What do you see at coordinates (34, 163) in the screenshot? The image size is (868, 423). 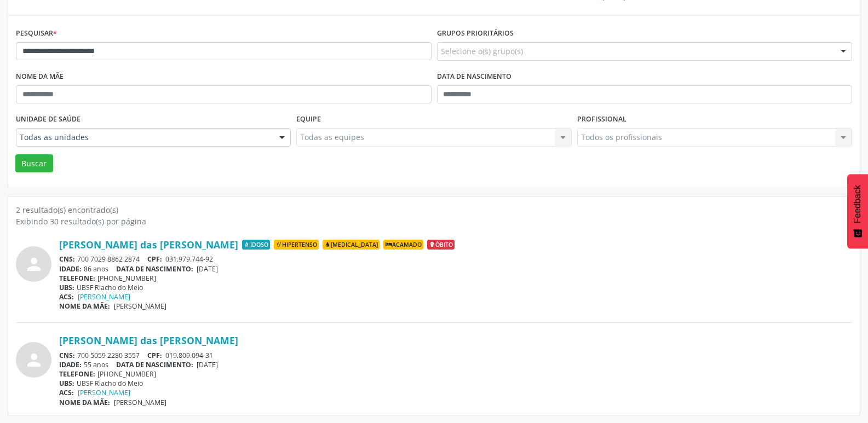 I see `button: Buscar` at bounding box center [34, 163].